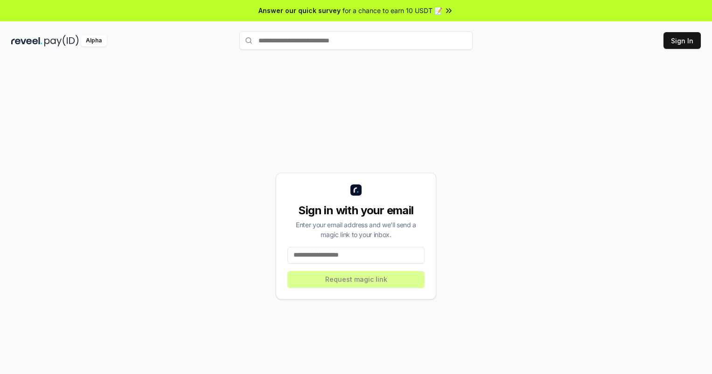 This screenshot has height=374, width=712. Describe the element at coordinates (62, 41) in the screenshot. I see `img: pay_id` at that location.